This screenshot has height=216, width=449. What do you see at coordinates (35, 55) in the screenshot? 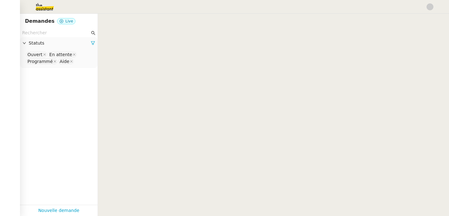
I see `div: Ouvert` at bounding box center [35, 55].